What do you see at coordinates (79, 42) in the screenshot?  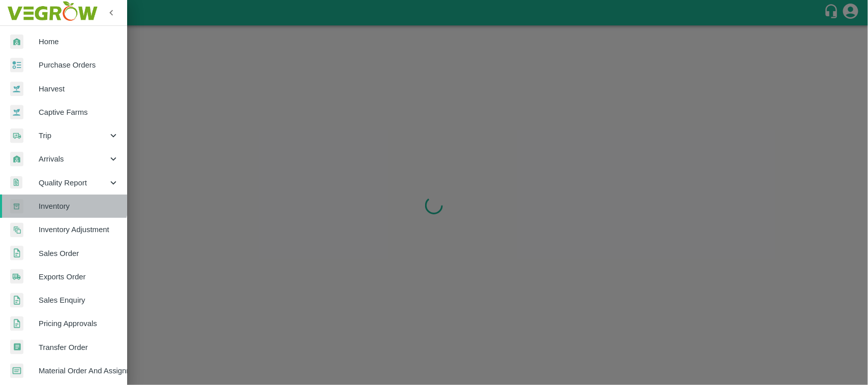 I see `span: Home` at bounding box center [79, 42].